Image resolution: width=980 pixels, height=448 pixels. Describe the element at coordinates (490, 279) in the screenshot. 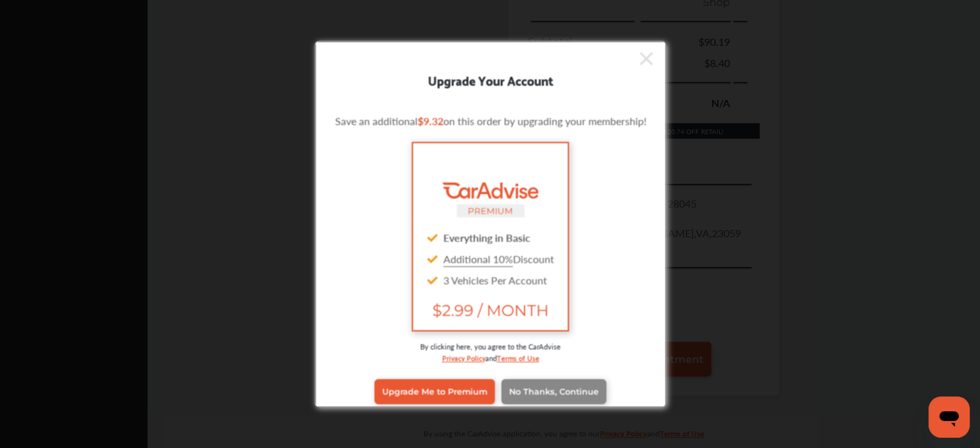

I see `div: 3 Vehicles Per Account` at that location.